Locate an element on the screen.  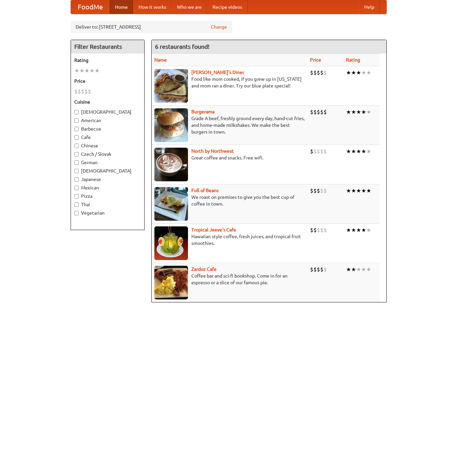
a: Price is located at coordinates (315, 60).